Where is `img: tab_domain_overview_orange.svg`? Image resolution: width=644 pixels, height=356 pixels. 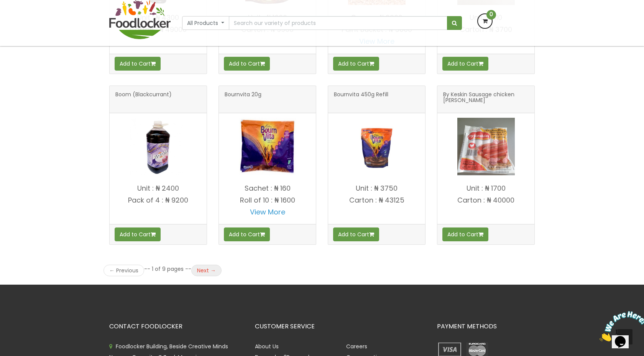 img: tab_domain_overview_orange.svg is located at coordinates (24, 48).